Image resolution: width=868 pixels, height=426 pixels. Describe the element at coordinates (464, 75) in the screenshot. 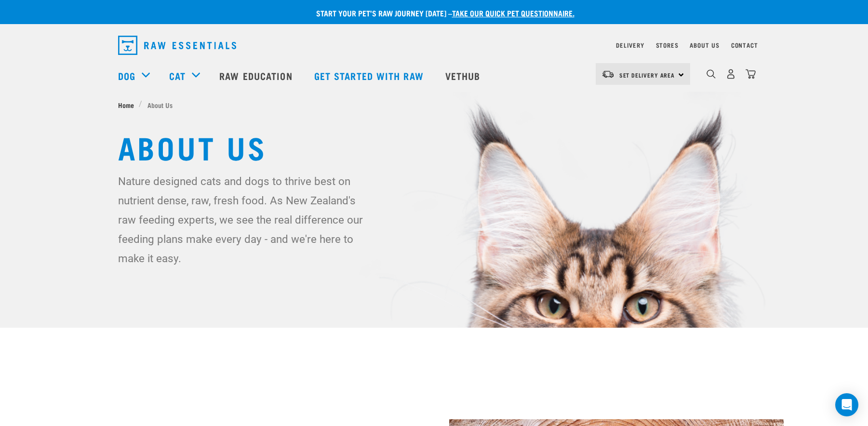

I see `a: Vethub` at that location.